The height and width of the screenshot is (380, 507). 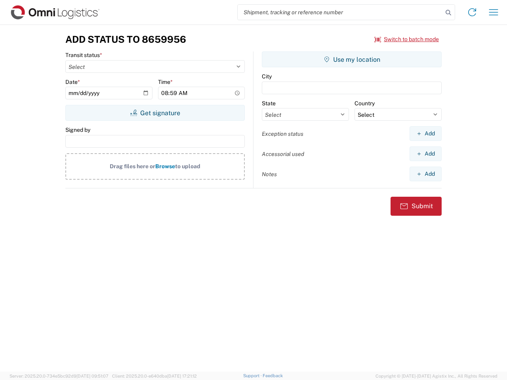 What do you see at coordinates (282, 134) in the screenshot?
I see `label: Exception status` at bounding box center [282, 134].